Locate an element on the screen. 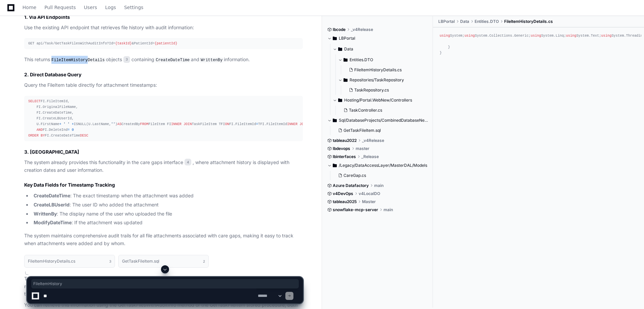 Image resolution: width=644 pixels, height=309 pixels. button: TaskController.cs is located at coordinates (382, 110).